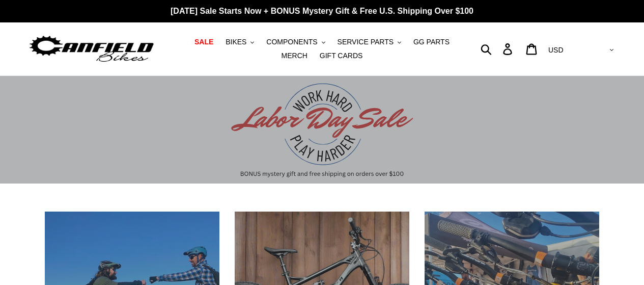 This screenshot has height=285, width=644. Describe the element at coordinates (369, 42) in the screenshot. I see `button: SERVICE PARTS` at that location.